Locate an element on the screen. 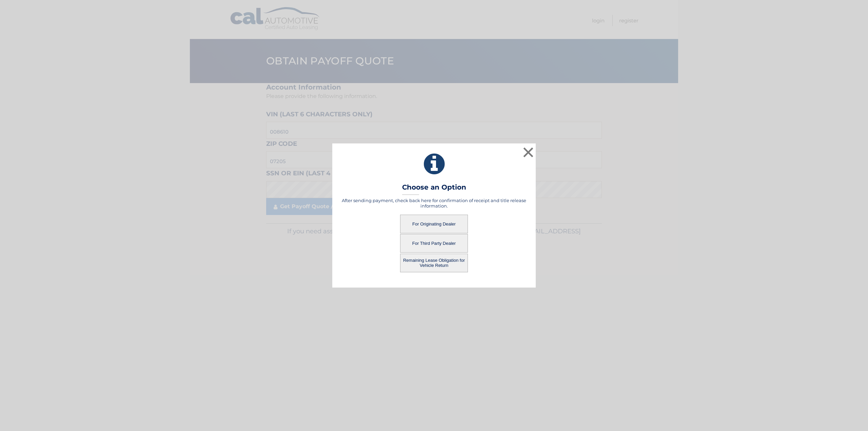 The height and width of the screenshot is (431, 868). button: For Originating Dealer is located at coordinates (434, 224).